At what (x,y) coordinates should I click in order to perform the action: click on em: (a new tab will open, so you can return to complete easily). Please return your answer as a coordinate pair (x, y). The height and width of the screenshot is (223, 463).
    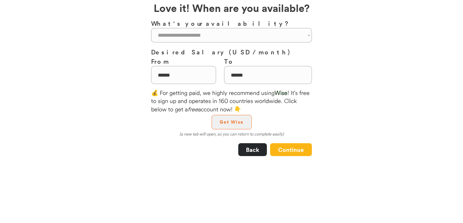
    Looking at the image, I should click on (232, 134).